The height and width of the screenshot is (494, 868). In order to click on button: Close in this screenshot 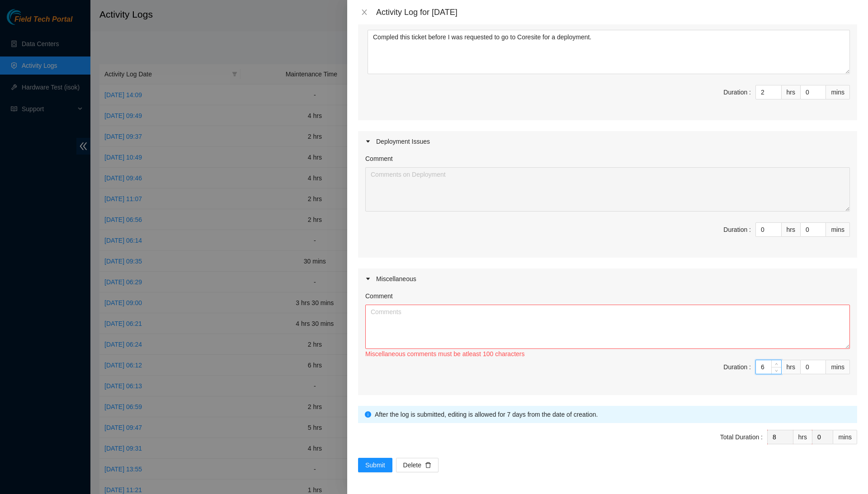, I will do `click(365, 12)`.